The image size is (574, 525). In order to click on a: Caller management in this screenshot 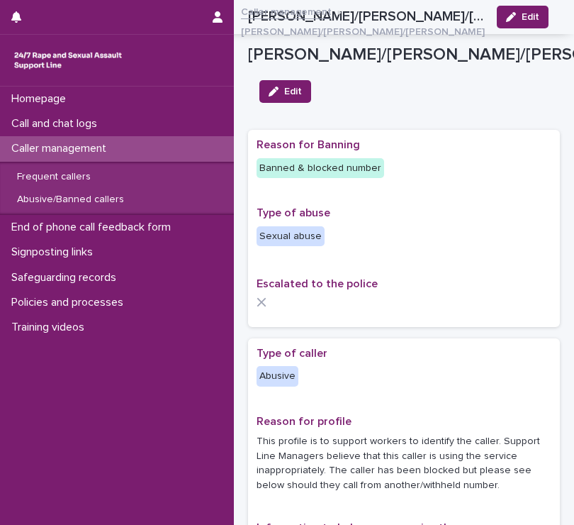, I will do `click(286, 11)`.